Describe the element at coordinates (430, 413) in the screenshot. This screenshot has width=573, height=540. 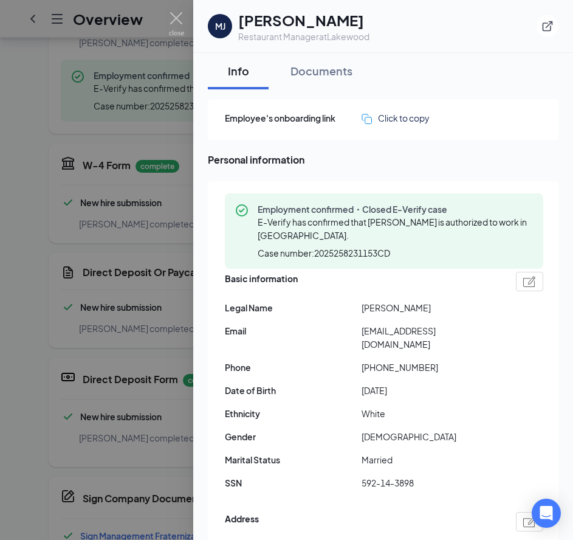
I see `span: White` at that location.